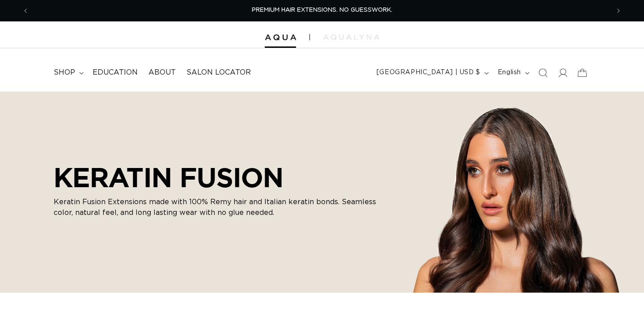  I want to click on span: shop, so click(64, 72).